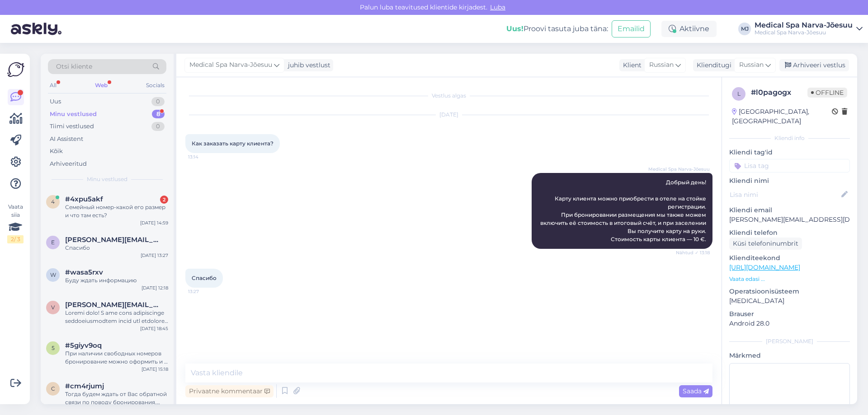 The image size is (868, 415). What do you see at coordinates (107, 179) in the screenshot?
I see `span: Minu vestlused` at bounding box center [107, 179].